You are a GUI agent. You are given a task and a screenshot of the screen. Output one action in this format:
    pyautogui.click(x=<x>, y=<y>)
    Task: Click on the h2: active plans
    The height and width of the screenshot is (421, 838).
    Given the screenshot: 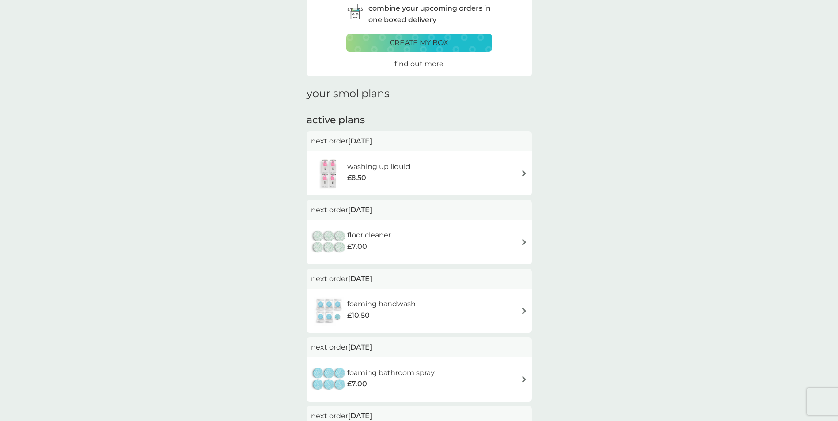 What is the action you would take?
    pyautogui.click(x=419, y=120)
    